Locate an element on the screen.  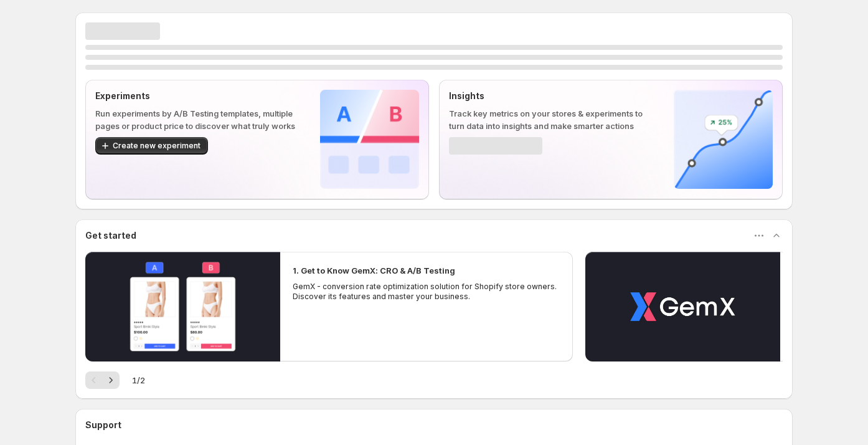
p: Track key metrics on your stores & experiments to turn data into insights and make smarter actions is located at coordinates (551, 120).